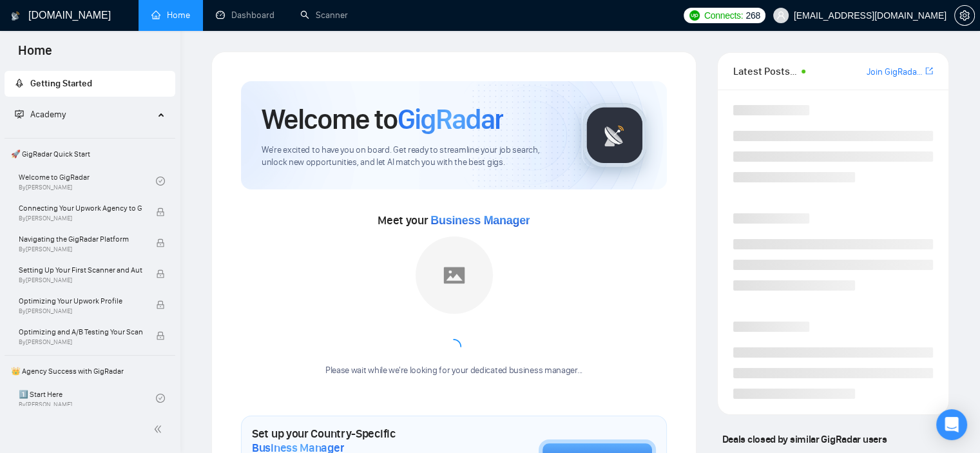  What do you see at coordinates (81, 332) in the screenshot?
I see `span: Optimizing and A/B Testing Your Scanner for Better Results` at bounding box center [81, 332].